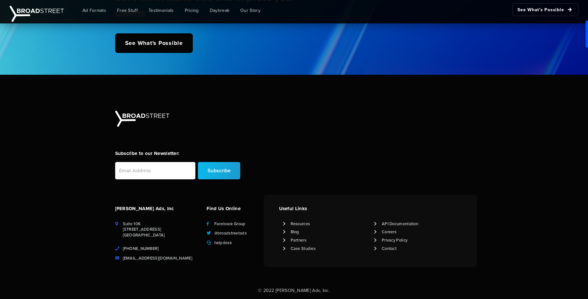 This screenshot has width=588, height=299. I want to click on span: Free Stuff, so click(127, 10).